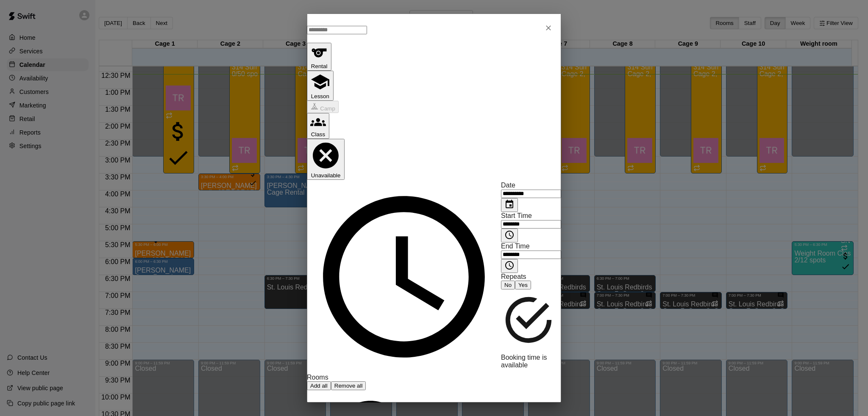  Describe the element at coordinates (509, 266) in the screenshot. I see `button: Choose time, selected time is 5:30 PM` at that location.